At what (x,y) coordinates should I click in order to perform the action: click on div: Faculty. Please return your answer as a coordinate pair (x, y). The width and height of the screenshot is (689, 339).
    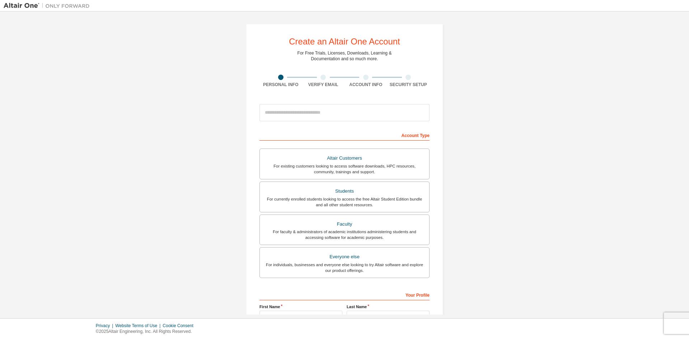
    Looking at the image, I should click on (344, 224).